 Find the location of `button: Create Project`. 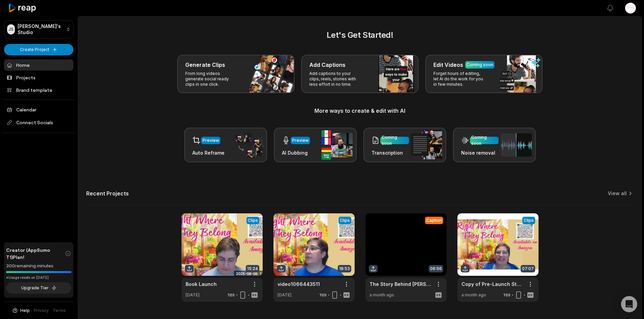

button: Create Project is located at coordinates (39, 49).